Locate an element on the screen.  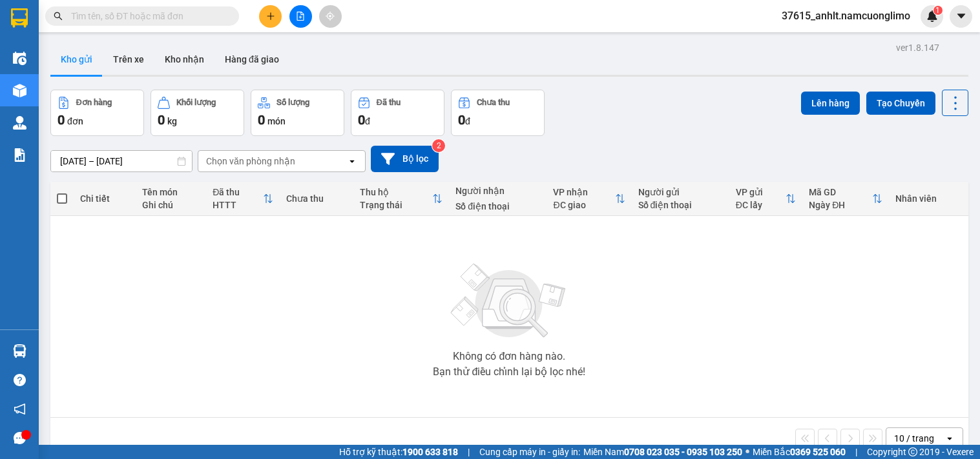
span: Hỗ trợ kỹ thuật: is located at coordinates (398, 452).